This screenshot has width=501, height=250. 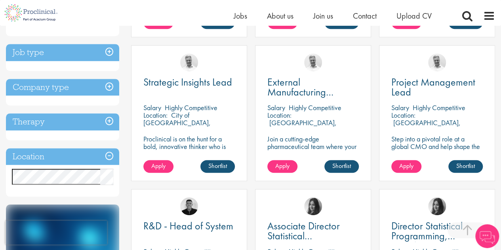 What do you see at coordinates (434, 87) in the screenshot?
I see `span: Project Management Lead` at bounding box center [434, 87].